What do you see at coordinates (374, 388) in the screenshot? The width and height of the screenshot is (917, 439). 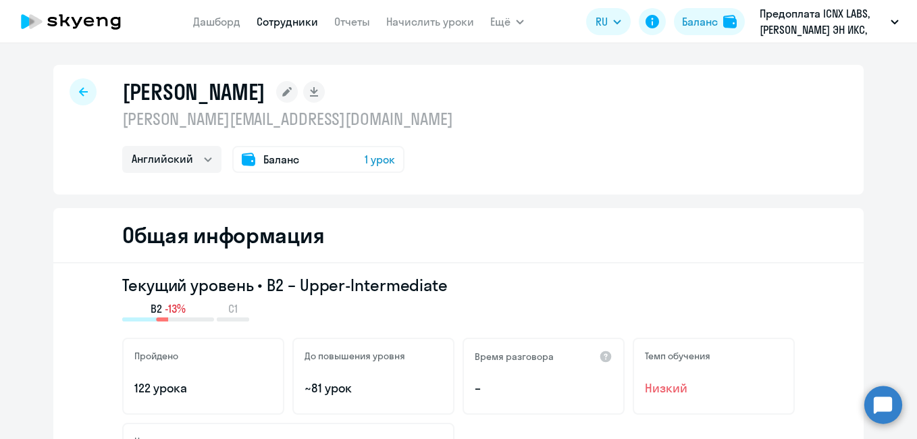 I see `p: ~81 урок` at bounding box center [374, 388].